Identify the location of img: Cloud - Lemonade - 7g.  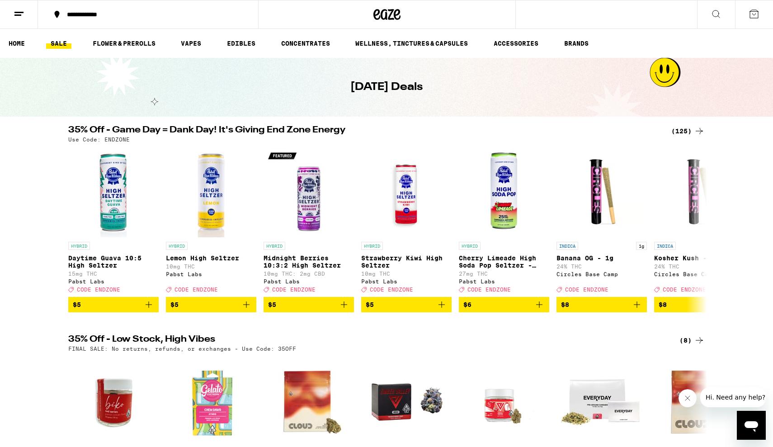
(309, 401).